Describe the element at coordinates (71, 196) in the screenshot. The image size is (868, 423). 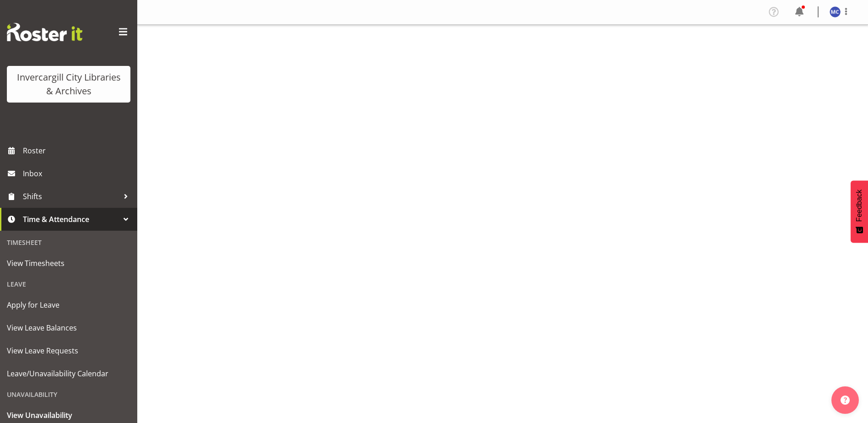
I see `span: Shifts` at that location.